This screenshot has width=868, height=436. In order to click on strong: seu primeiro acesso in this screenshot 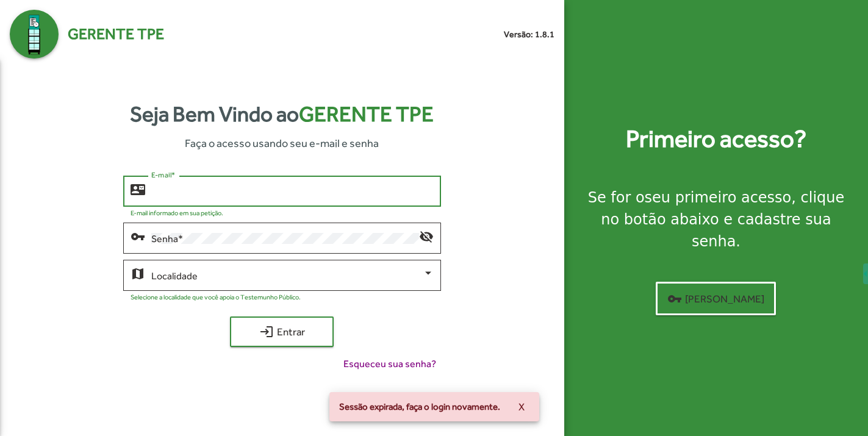, I will do `click(718, 198)`.